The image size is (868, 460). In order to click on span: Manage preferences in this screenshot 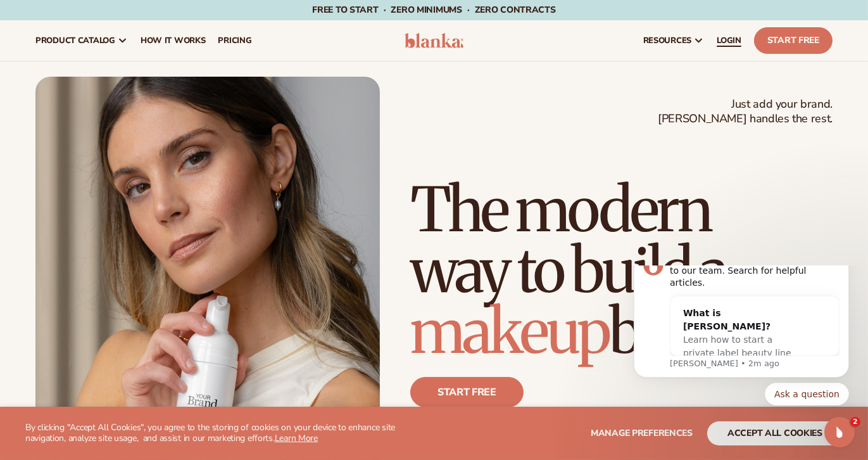, I will do `click(641, 433)`.